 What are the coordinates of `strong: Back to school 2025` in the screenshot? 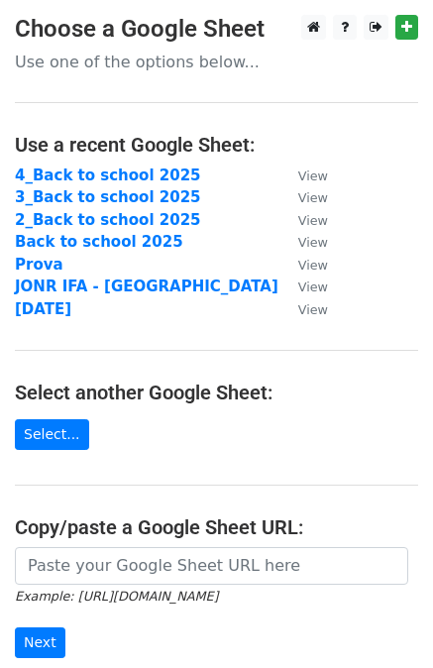 It's located at (99, 242).